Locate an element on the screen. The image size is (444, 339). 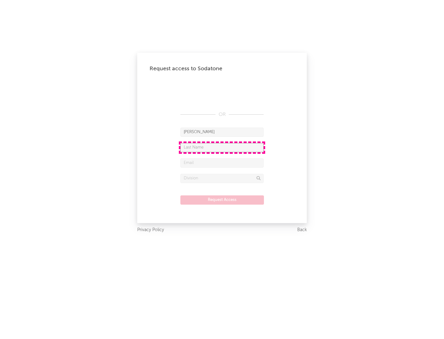
button: Request Access is located at coordinates (222, 200).